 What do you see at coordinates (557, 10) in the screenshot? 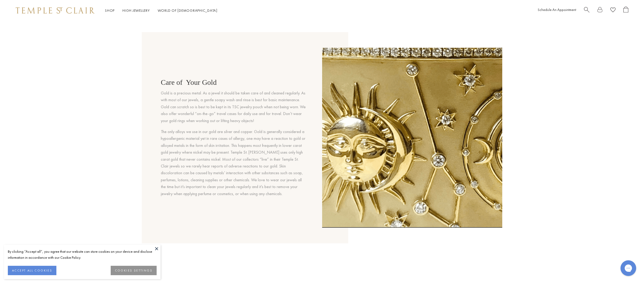
I see `a: Schedule An Appointment` at bounding box center [557, 10].